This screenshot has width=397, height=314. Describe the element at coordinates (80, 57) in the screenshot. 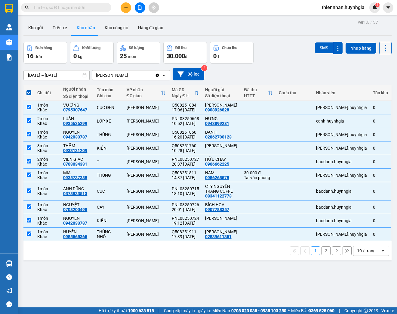

I see `span: kg` at that location.